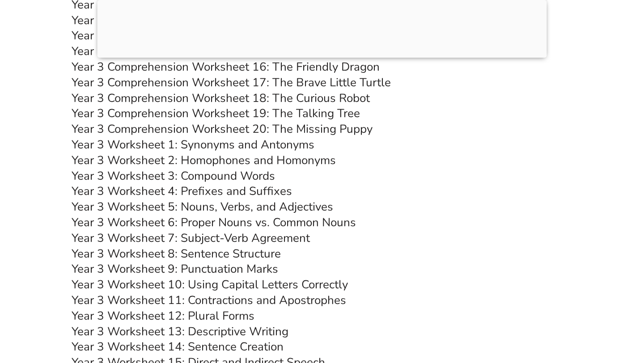 The height and width of the screenshot is (363, 644). What do you see at coordinates (163, 316) in the screenshot?
I see `a: Year 3 Worksheet 12: Plural Forms` at bounding box center [163, 316].